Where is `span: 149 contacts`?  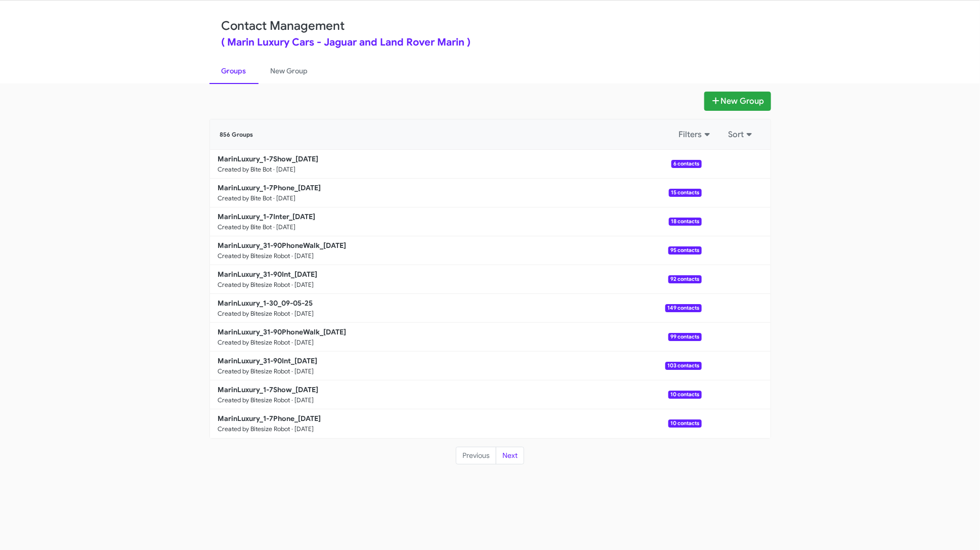
span: 149 contacts is located at coordinates (683, 308).